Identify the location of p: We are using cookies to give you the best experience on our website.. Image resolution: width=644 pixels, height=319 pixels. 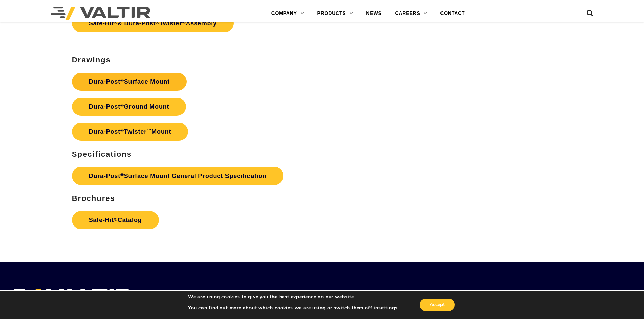
(293, 297).